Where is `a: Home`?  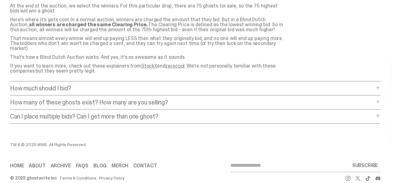
a: Home is located at coordinates (17, 165).